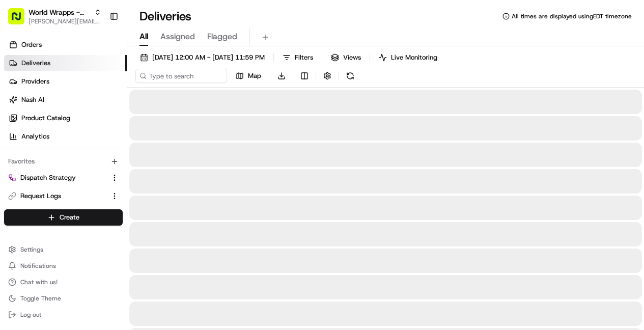 This screenshot has height=330, width=644. I want to click on button: Create, so click(63, 217).